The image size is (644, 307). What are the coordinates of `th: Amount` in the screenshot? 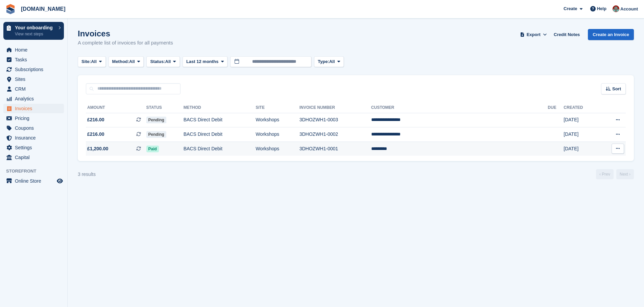 It's located at (116, 108).